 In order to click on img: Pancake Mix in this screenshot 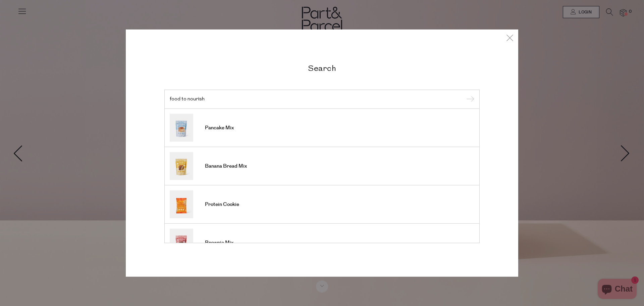, I will do `click(182, 127)`.